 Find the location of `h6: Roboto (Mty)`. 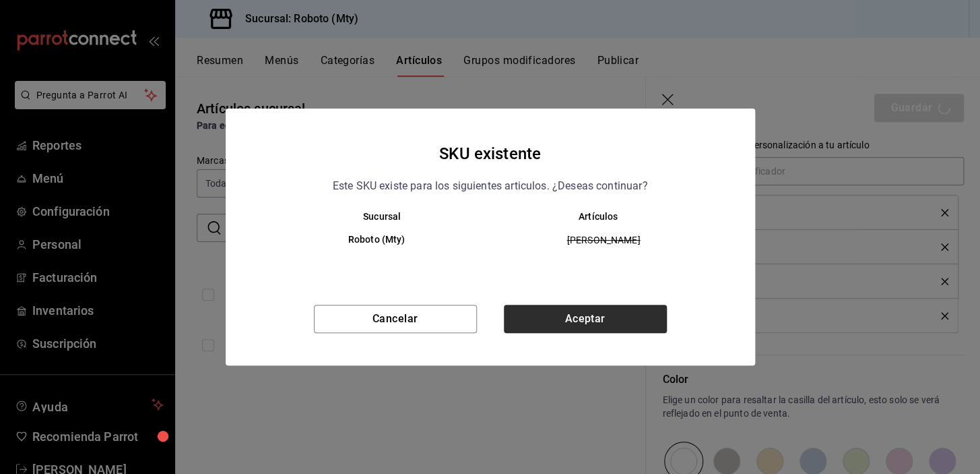

h6: Roboto (Mty) is located at coordinates (377, 240).